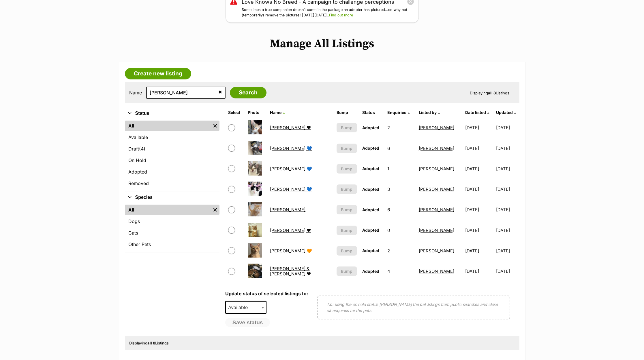  Describe the element at coordinates (255, 271) in the screenshot. I see `img: Fred & George ❤` at that location.